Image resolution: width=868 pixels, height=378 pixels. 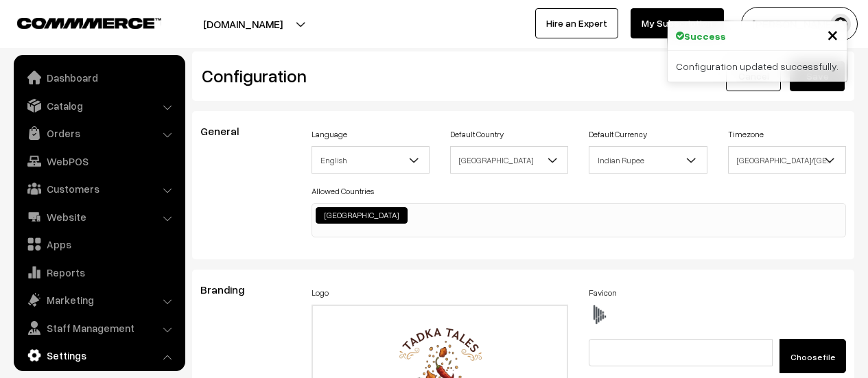 What do you see at coordinates (99, 328) in the screenshot?
I see `a: Staff Management` at bounding box center [99, 328].